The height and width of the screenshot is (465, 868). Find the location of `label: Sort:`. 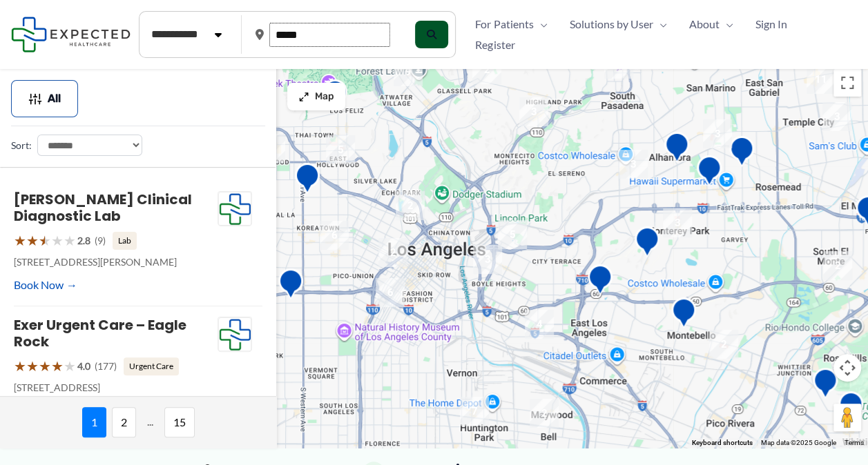

label: Sort: is located at coordinates (22, 146).